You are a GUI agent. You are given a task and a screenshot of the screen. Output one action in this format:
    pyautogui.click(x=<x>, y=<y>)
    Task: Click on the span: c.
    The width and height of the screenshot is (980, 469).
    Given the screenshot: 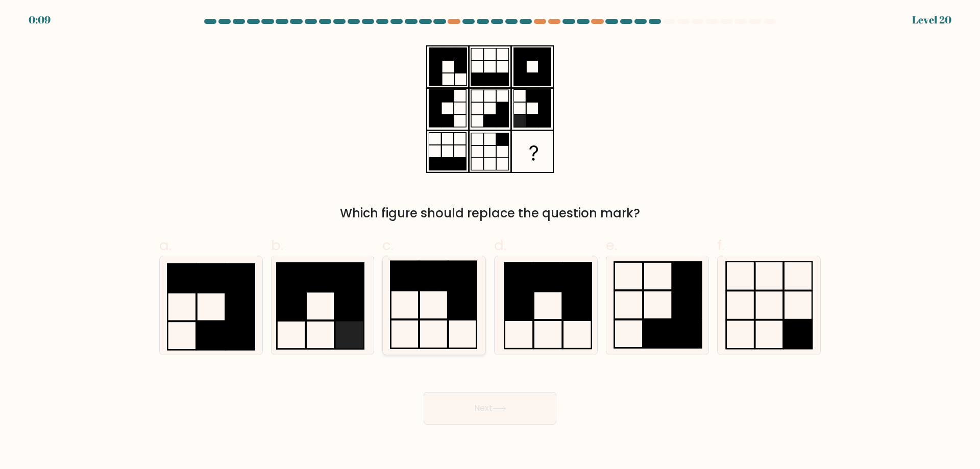 What is the action you would take?
    pyautogui.click(x=388, y=245)
    